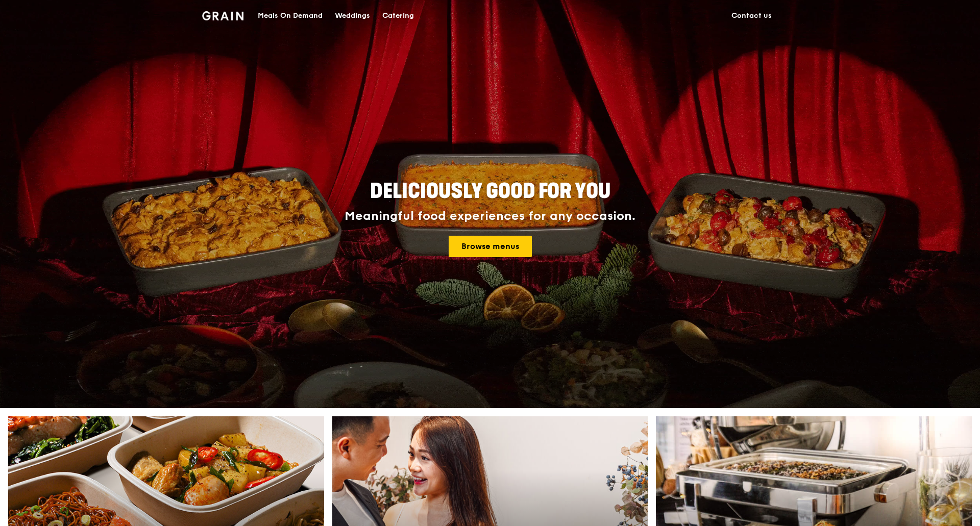 Image resolution: width=980 pixels, height=526 pixels. I want to click on a: Weddings, so click(352, 16).